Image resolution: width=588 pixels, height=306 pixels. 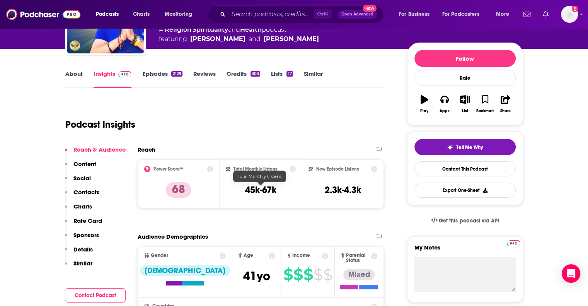 I want to click on span: Logged in as megcassidy, so click(x=570, y=14).